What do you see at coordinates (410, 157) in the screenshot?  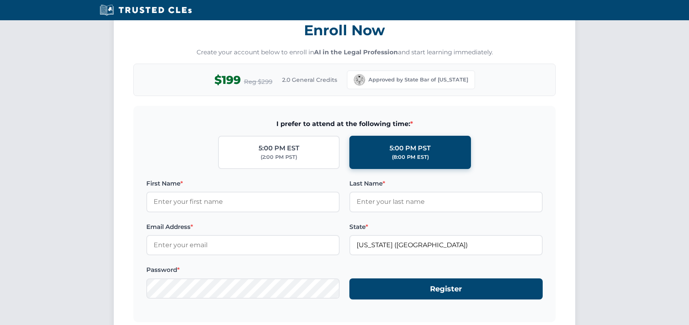 I see `div: (8:00 PM EST)` at bounding box center [410, 157].